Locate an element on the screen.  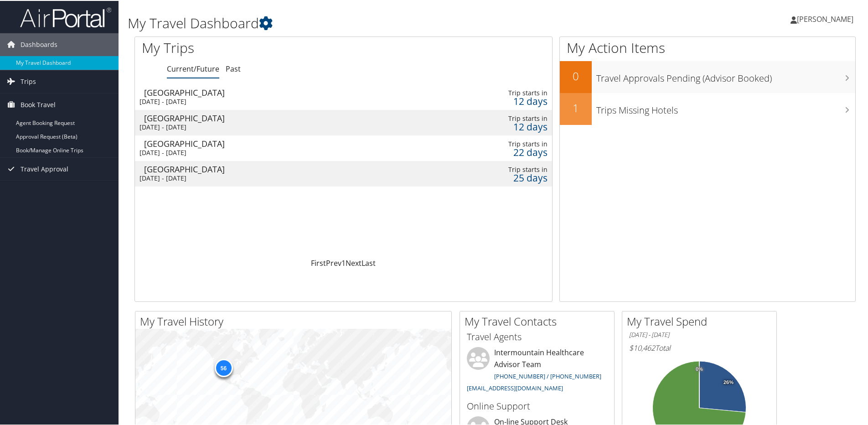
div: 56 is located at coordinates (223, 367).